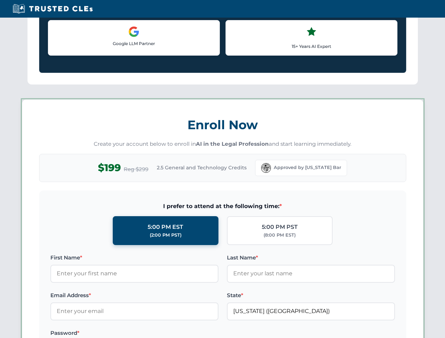 This screenshot has height=338, width=445. Describe the element at coordinates (311, 311) in the screenshot. I see `input: Florida (FL)` at that location.